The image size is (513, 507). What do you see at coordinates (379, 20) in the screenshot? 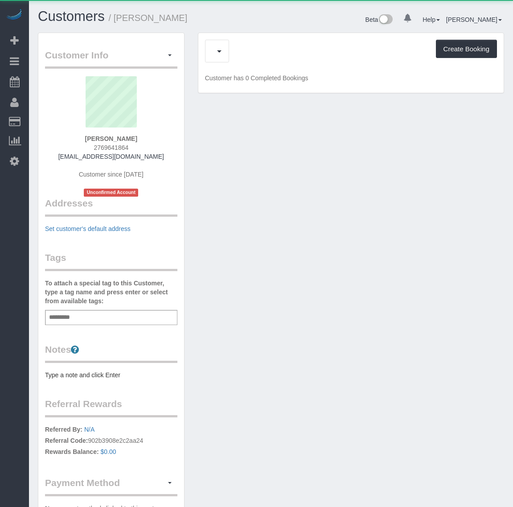
I see `a: Beta` at bounding box center [379, 20].